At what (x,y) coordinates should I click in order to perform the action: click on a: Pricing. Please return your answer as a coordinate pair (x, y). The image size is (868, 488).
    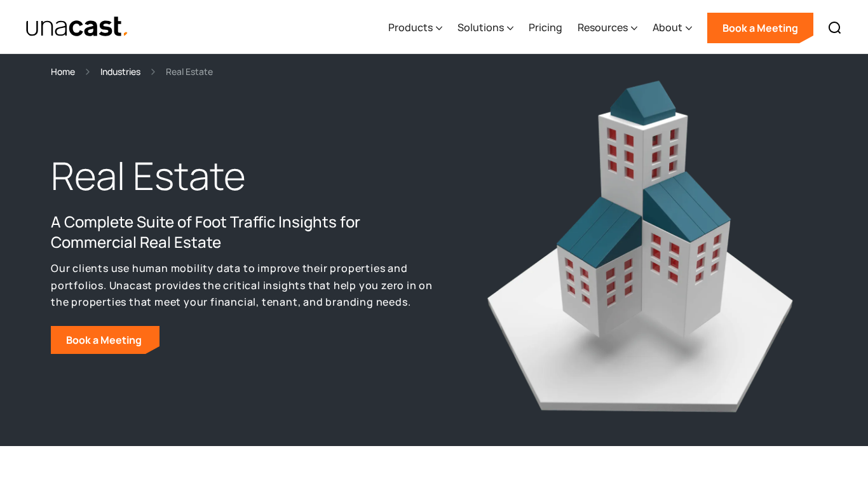
    Looking at the image, I should click on (546, 28).